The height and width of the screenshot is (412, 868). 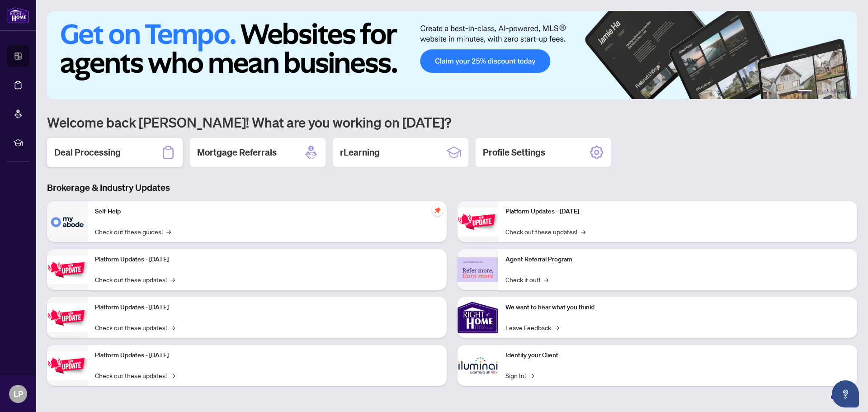 What do you see at coordinates (18, 394) in the screenshot?
I see `span: LP` at bounding box center [18, 394].